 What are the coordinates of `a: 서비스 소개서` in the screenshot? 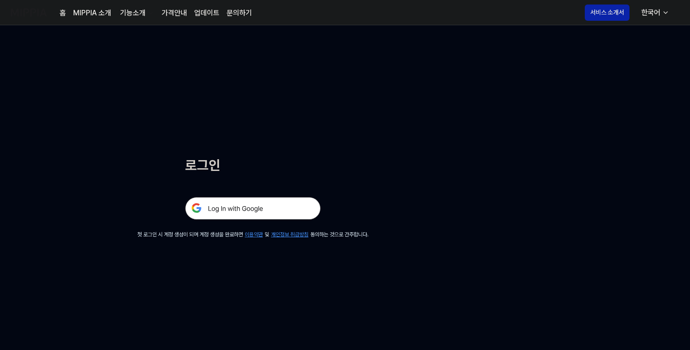 It's located at (607, 13).